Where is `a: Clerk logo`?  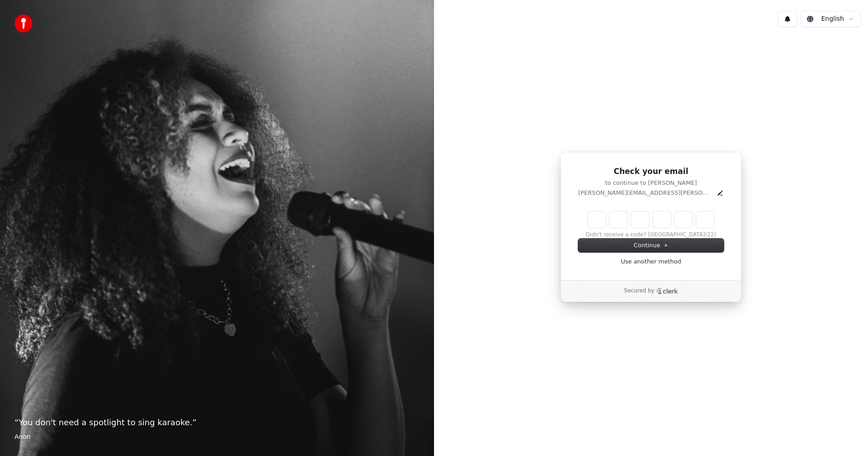 a: Clerk logo is located at coordinates (668, 291).